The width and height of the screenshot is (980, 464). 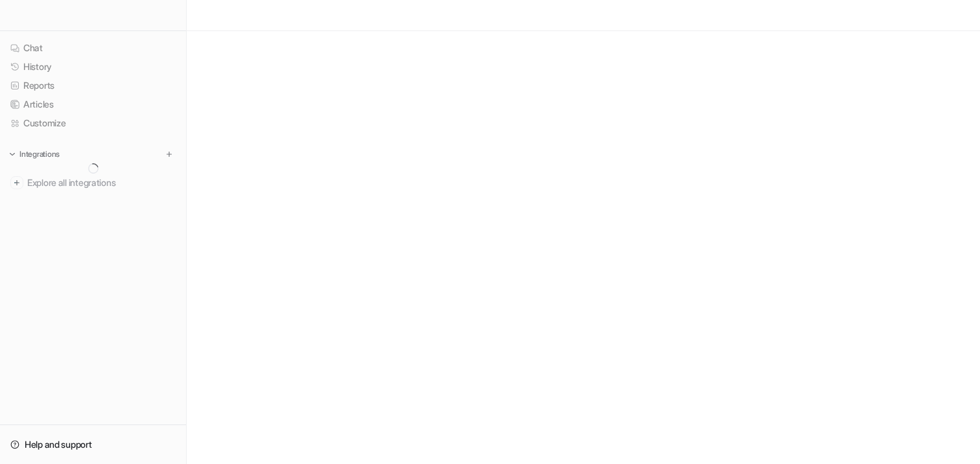 What do you see at coordinates (169, 154) in the screenshot?
I see `img: menu_add.svg` at bounding box center [169, 154].